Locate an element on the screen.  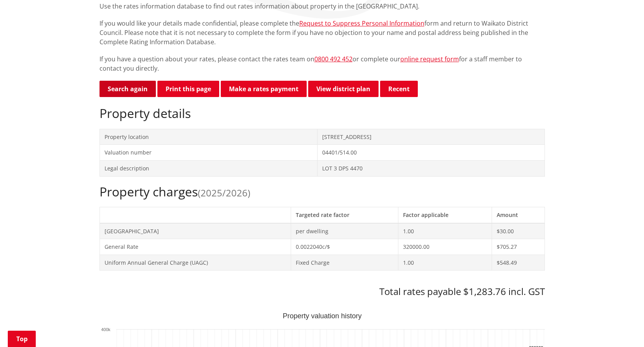
a: View district plan is located at coordinates (343, 89).